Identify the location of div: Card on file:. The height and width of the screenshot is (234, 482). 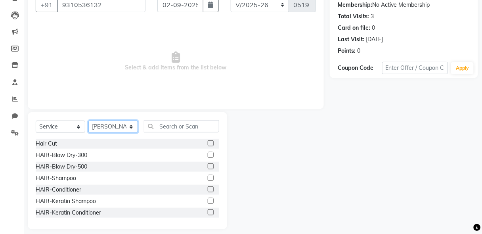
(354, 28).